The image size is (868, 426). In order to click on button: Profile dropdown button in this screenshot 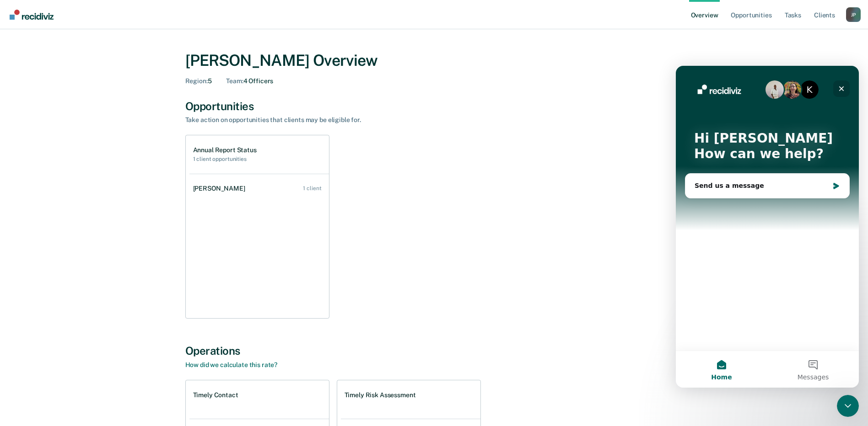, I will do `click(853, 14)`.